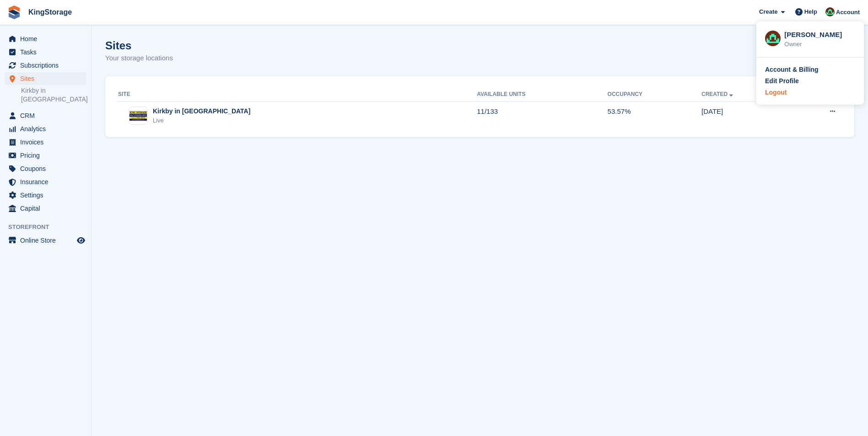 The image size is (868, 436). Describe the element at coordinates (139, 58) in the screenshot. I see `p: Your storage locations` at that location.